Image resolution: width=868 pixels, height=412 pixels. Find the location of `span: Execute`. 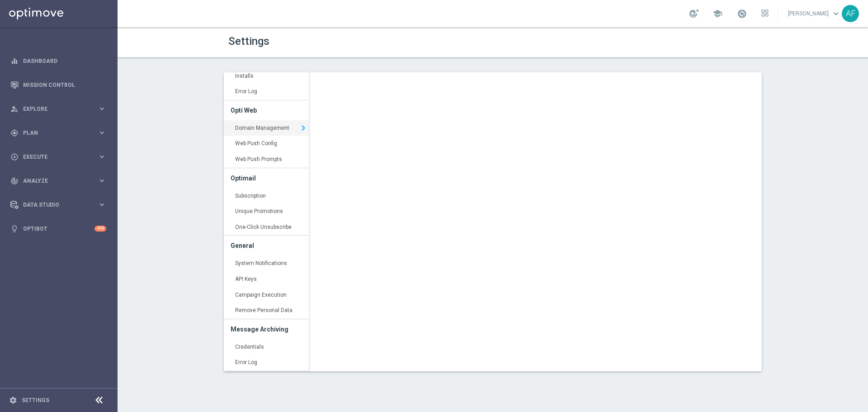

span: Execute is located at coordinates (60, 157).